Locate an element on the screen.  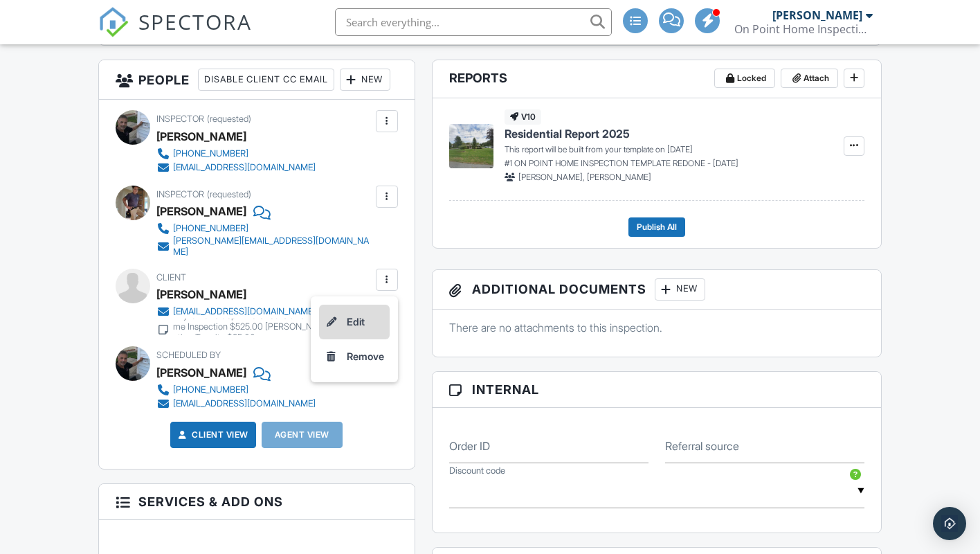
h3: Internal is located at coordinates (656, 390).